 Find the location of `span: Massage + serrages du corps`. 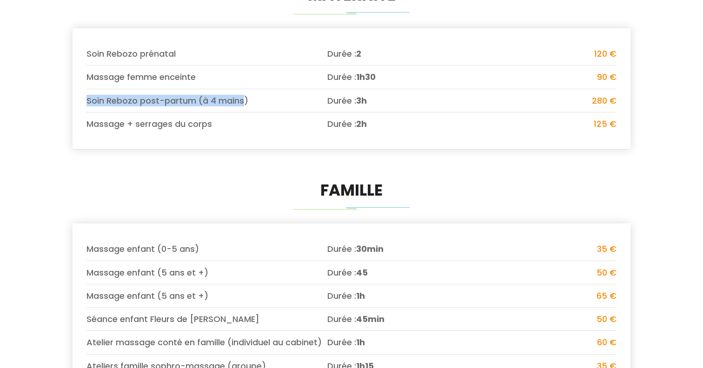

span: Massage + serrages du corps is located at coordinates (207, 124).